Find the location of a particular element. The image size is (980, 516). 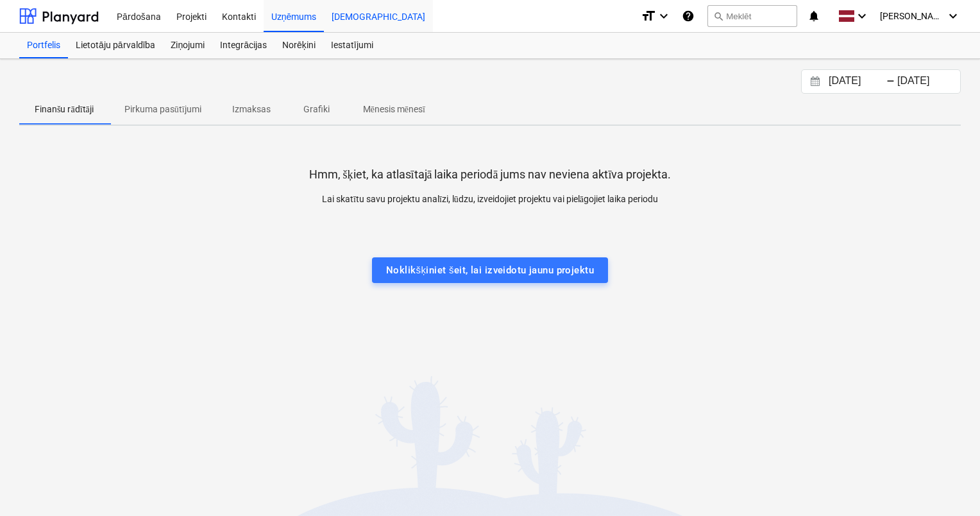

i: format_size is located at coordinates (648, 16).